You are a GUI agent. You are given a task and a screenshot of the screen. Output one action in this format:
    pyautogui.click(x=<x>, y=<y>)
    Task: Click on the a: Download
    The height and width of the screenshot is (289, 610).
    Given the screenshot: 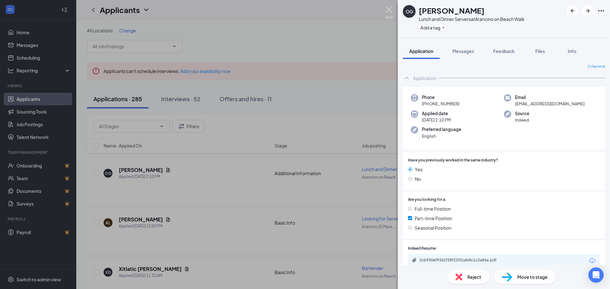 What is the action you would take?
    pyautogui.click(x=592, y=261)
    